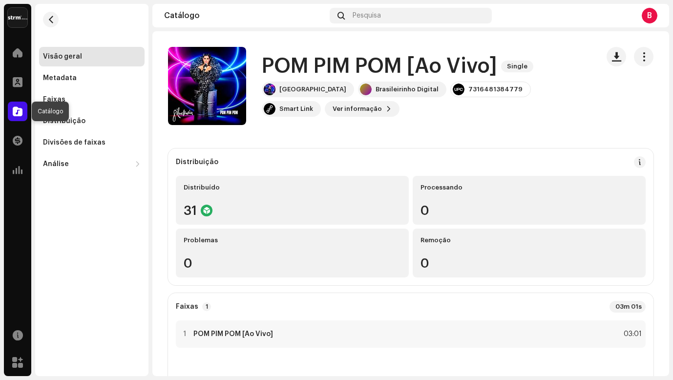 This screenshot has width=673, height=380. I want to click on div: B, so click(649, 16).